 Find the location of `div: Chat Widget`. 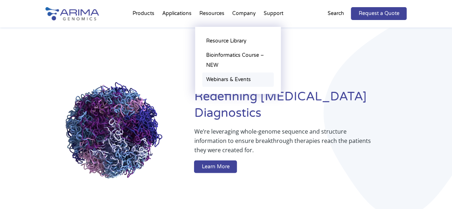

div: Chat Widget is located at coordinates (434, 192).